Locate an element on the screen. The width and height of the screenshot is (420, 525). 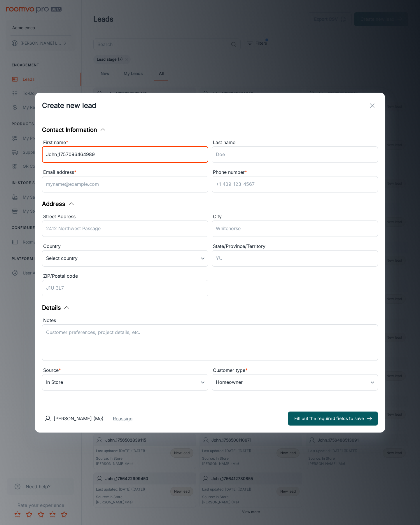
div: Select country is located at coordinates (125, 259).